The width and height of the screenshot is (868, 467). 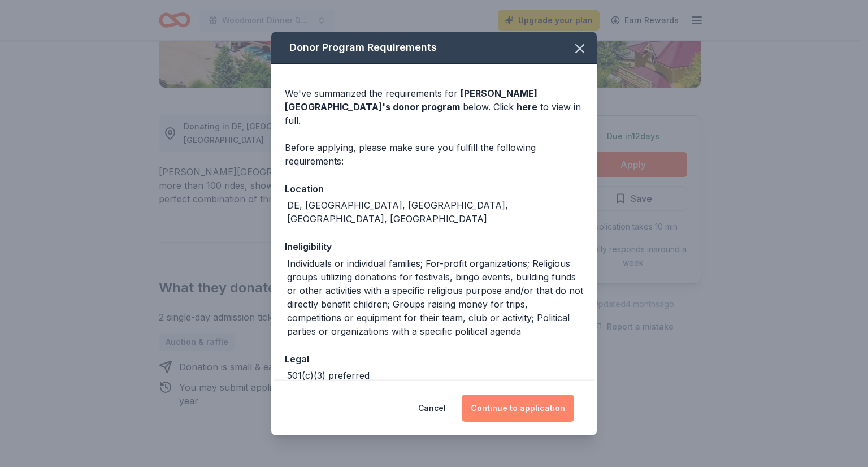 I want to click on button: Continue to application, so click(x=518, y=408).